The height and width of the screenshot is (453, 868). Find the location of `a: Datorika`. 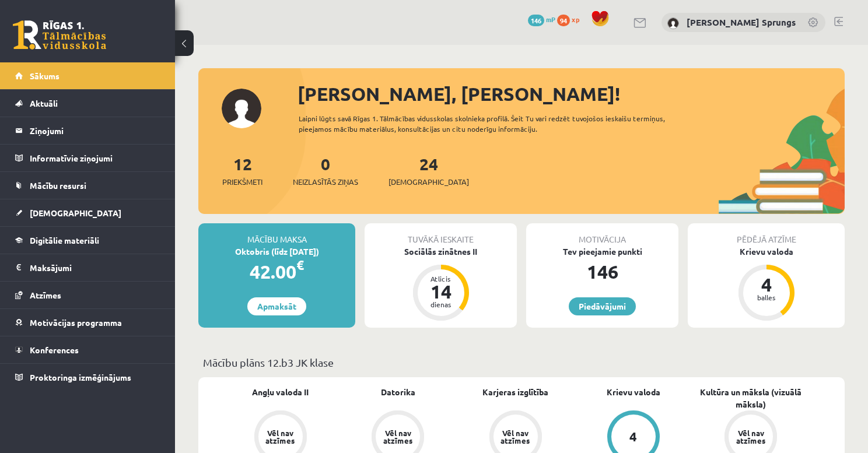

a: Datorika is located at coordinates (398, 392).